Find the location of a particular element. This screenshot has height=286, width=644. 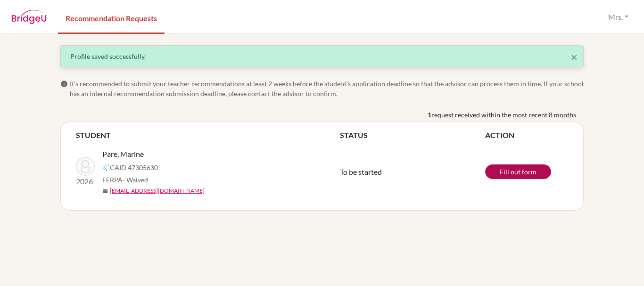

th: STUDENT is located at coordinates (207, 135).